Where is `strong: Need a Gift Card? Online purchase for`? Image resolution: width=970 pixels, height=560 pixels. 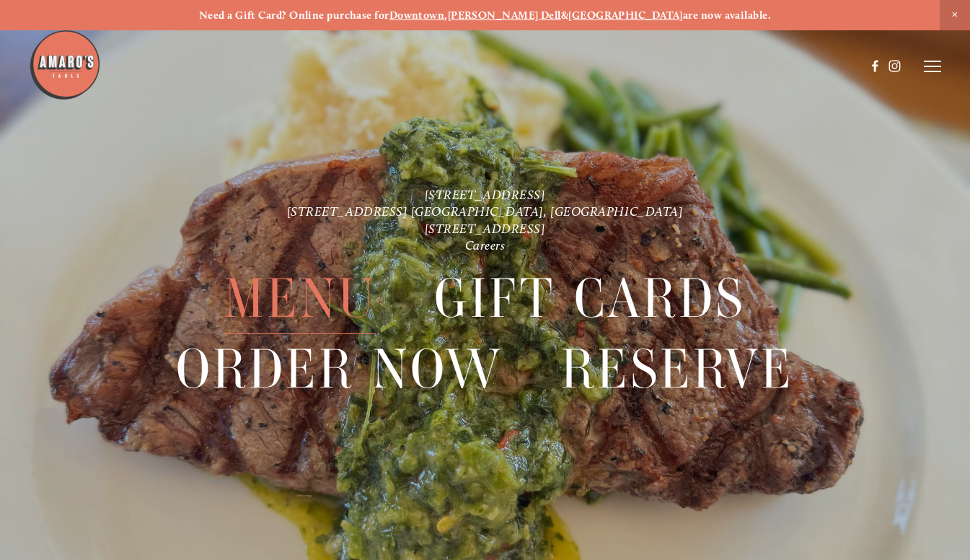
strong: Need a Gift Card? Online purchase for is located at coordinates (295, 15).